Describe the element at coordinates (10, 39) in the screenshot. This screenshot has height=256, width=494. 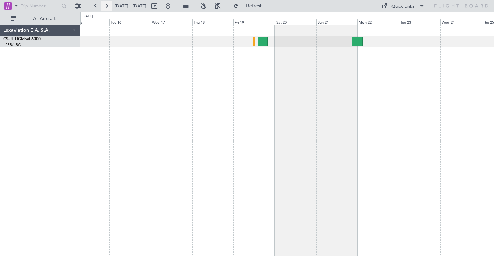
I see `span: CS-JHH` at that location.